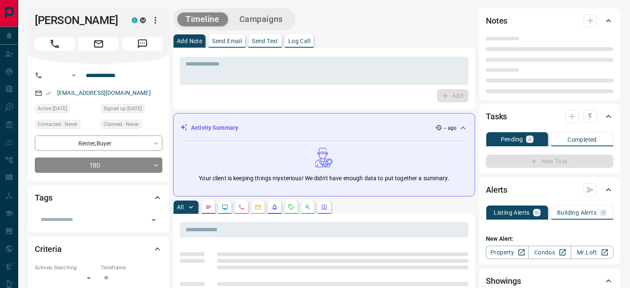 This screenshot has height=288, width=630. Describe the element at coordinates (550, 252) in the screenshot. I see `a: Condos` at that location.